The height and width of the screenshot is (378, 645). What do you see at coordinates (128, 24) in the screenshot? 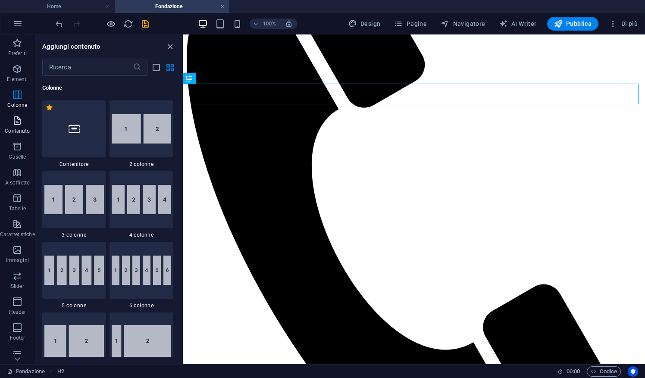
I see `button: reload` at bounding box center [128, 24].